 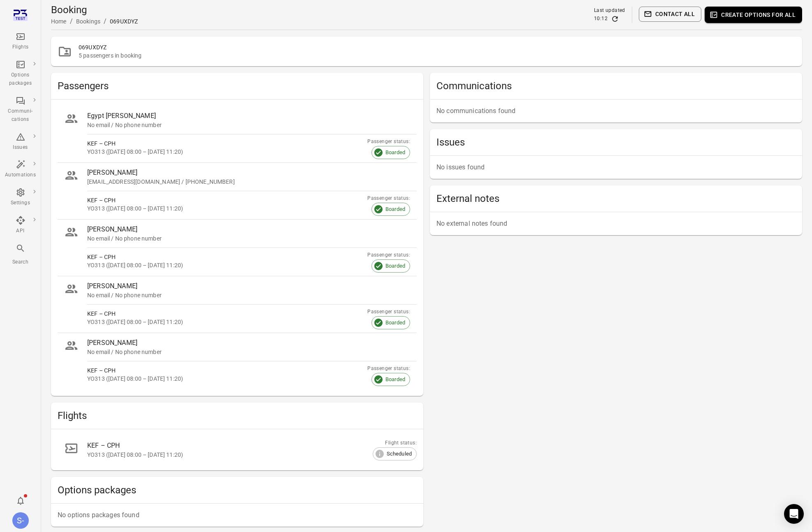 What do you see at coordinates (20, 42) in the screenshot?
I see `a: Flights` at bounding box center [20, 42].